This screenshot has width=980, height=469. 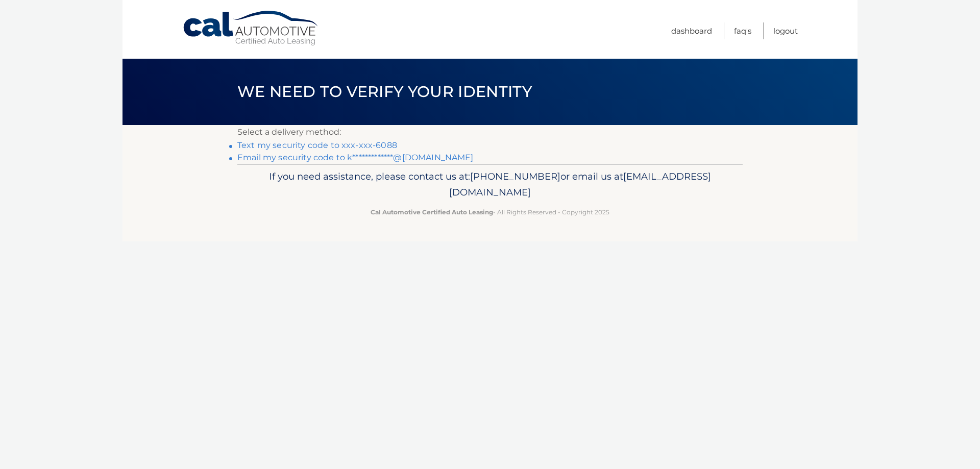 What do you see at coordinates (385, 91) in the screenshot?
I see `span: We need to verify your identity` at bounding box center [385, 91].